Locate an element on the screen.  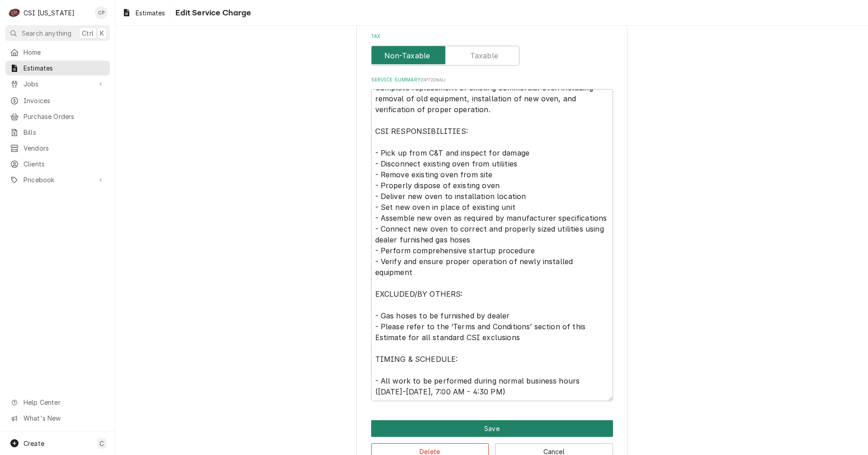
span: ( optional ) is located at coordinates (433, 79).